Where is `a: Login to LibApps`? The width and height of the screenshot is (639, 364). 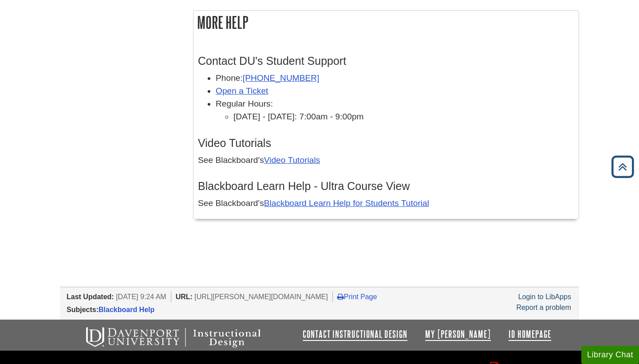 a: Login to LibApps is located at coordinates (544, 296).